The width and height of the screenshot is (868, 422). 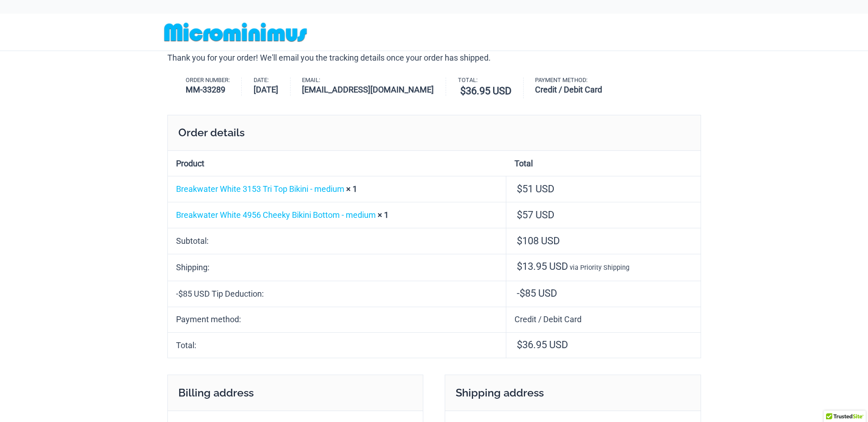 I want to click on span: 36.95 USD, so click(x=543, y=344).